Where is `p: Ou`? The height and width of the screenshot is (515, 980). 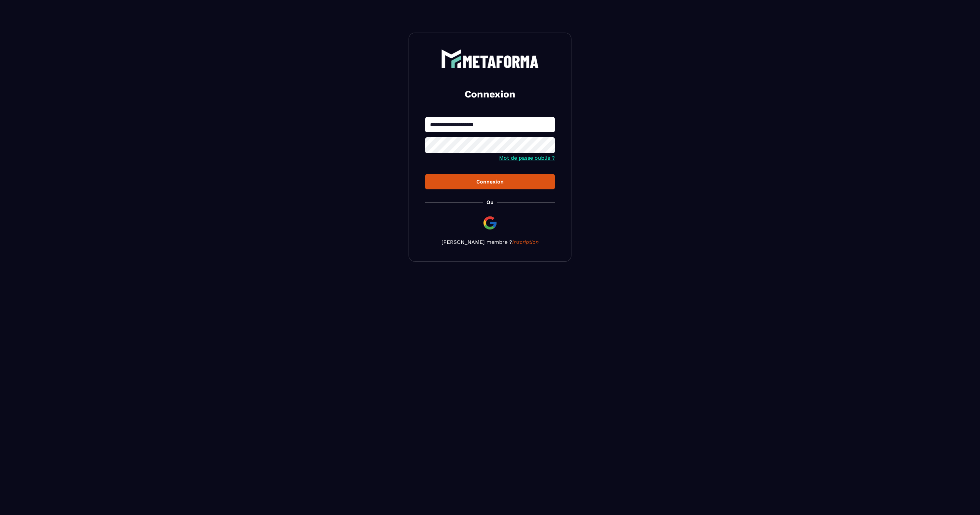
p: Ou is located at coordinates (490, 202).